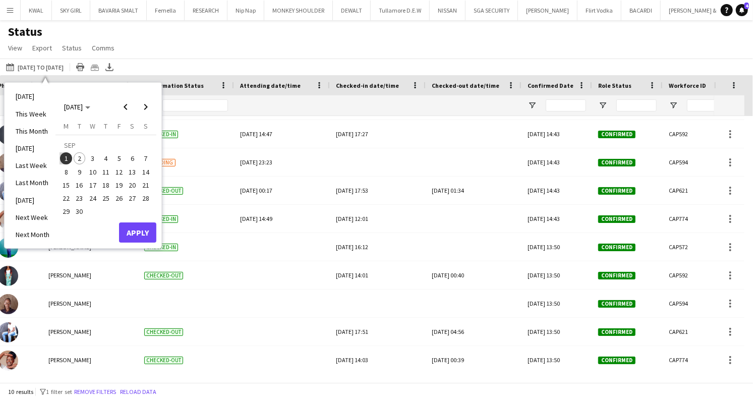  I want to click on a: Export, so click(42, 48).